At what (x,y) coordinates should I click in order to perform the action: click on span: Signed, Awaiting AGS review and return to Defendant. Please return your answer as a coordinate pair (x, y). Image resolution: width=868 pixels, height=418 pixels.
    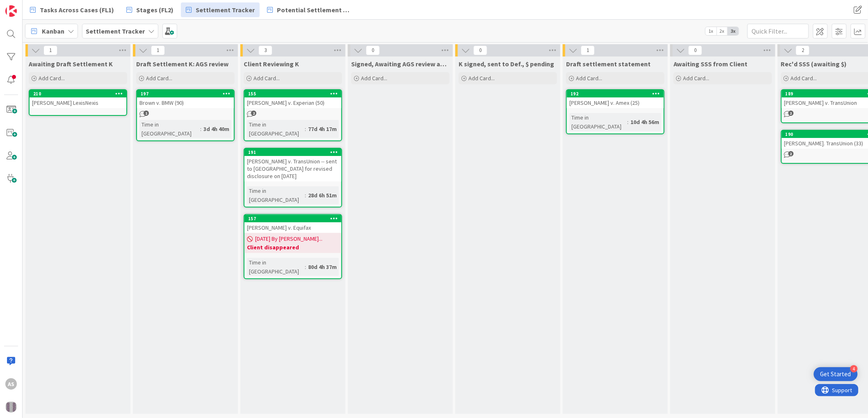
    Looking at the image, I should click on (400, 64).